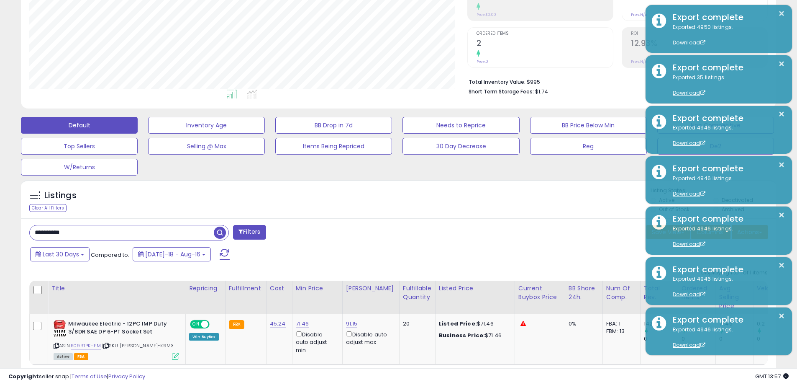  Describe the element at coordinates (615, 81) in the screenshot. I see `li: $995` at that location.